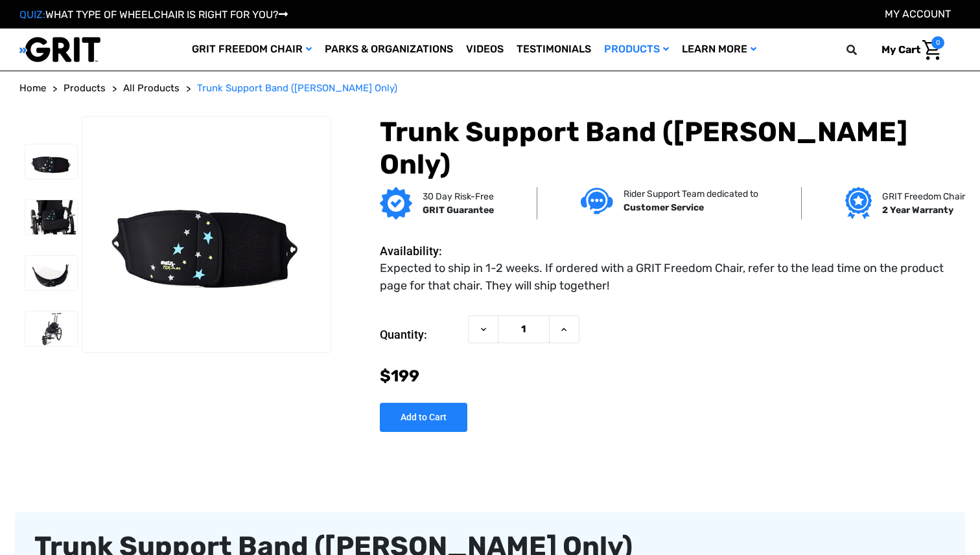 This screenshot has height=555, width=980. I want to click on a: Parks & Organizations, so click(389, 49).